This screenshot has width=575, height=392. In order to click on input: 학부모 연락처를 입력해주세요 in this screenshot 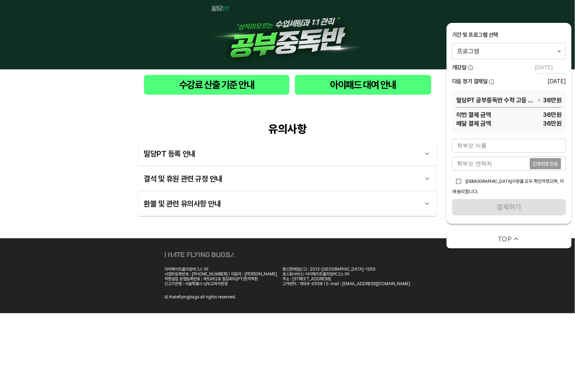, I will do `click(491, 164)`.